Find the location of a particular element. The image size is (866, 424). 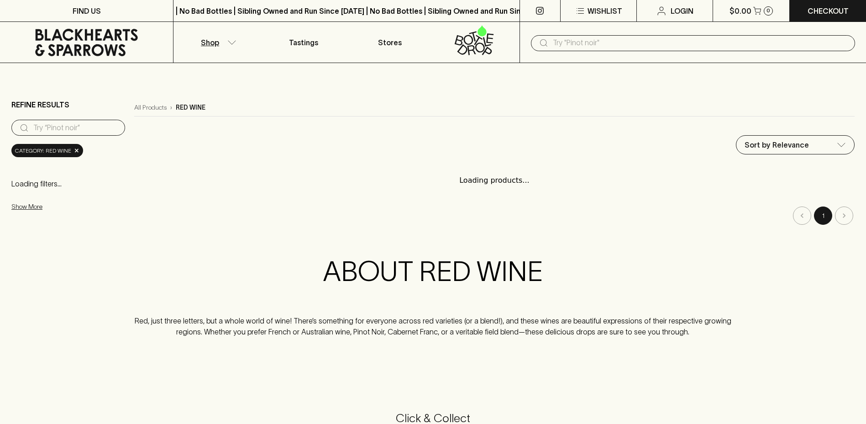

p: $0.00 is located at coordinates (741, 11).